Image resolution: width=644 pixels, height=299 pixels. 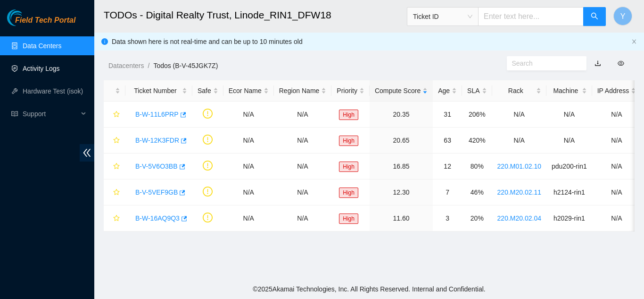 What do you see at coordinates (401, 166) in the screenshot?
I see `td: 16.85` at bounding box center [401, 166].